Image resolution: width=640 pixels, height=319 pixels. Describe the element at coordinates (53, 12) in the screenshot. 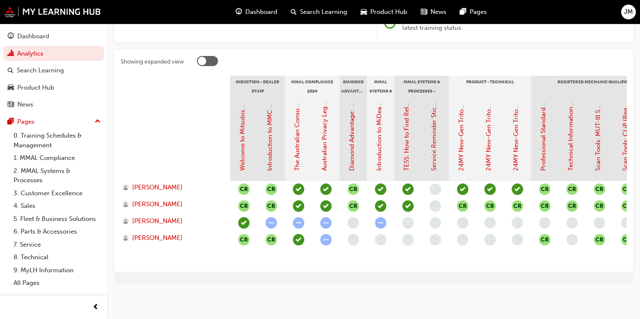

I see `a: mmal` at that location.